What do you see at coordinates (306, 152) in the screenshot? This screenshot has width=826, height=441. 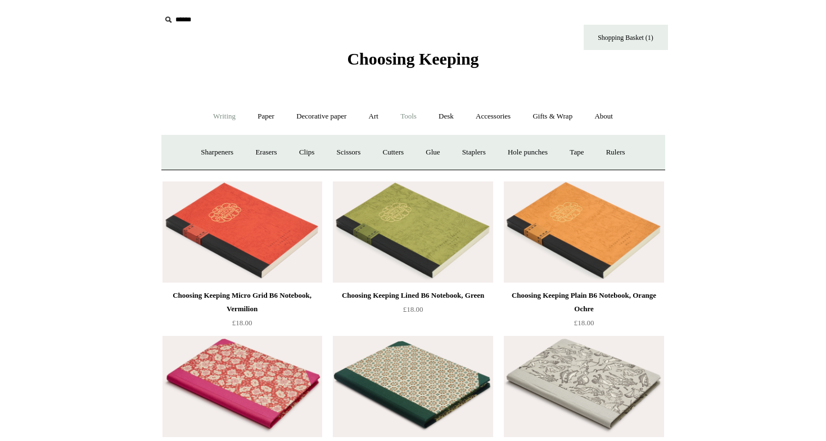 I see `a: Clips` at bounding box center [306, 152].